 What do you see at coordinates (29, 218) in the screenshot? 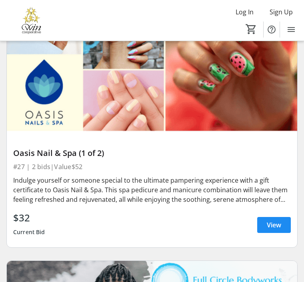
I see `div: $32` at bounding box center [29, 218].